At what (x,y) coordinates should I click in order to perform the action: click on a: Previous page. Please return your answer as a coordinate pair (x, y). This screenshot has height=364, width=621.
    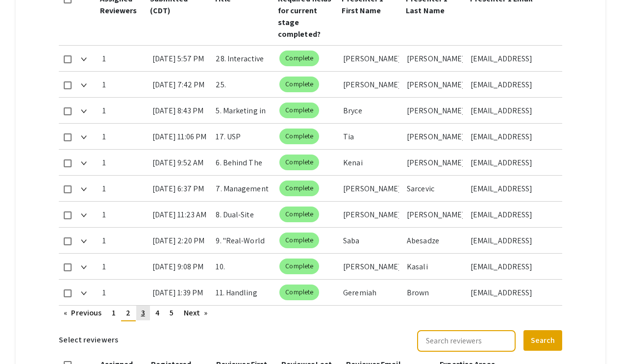
    Looking at the image, I should click on (83, 313).